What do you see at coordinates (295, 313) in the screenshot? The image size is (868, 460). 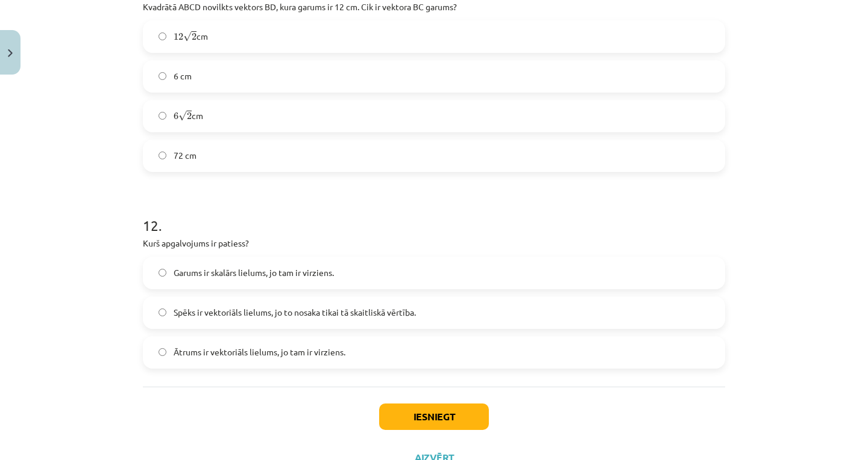 I see `span: Spēks ir vektoriāls lielums, jo to nosaka tikai tā skaitliskā vērtība.` at bounding box center [295, 313].